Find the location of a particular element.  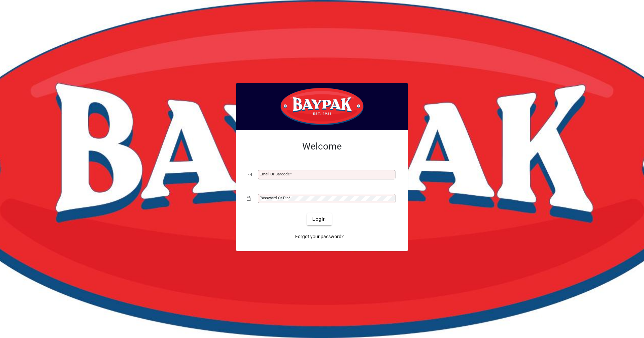

button: Login is located at coordinates (319, 219).